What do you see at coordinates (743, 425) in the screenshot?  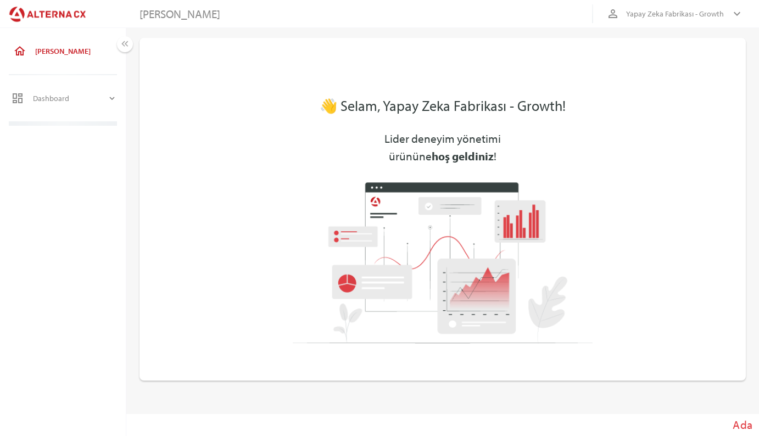 I see `span: Ada` at bounding box center [743, 425].